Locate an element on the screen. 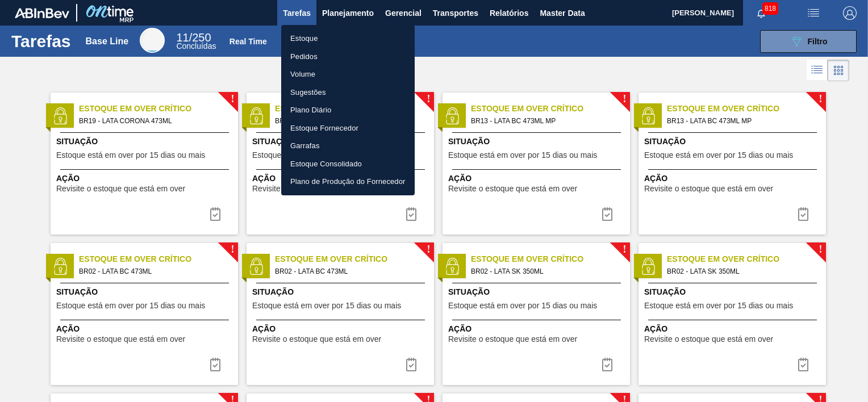 The width and height of the screenshot is (868, 402). a: Sugestões is located at coordinates (347, 93).